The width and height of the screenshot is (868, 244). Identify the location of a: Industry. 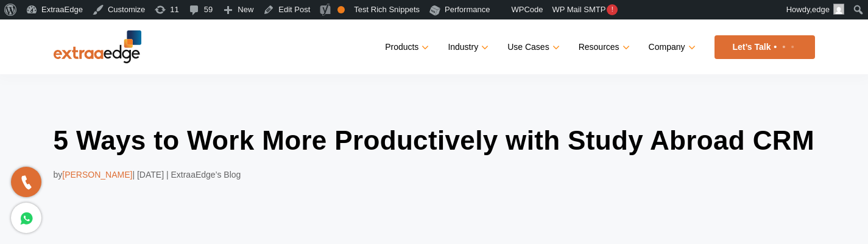
(467, 47).